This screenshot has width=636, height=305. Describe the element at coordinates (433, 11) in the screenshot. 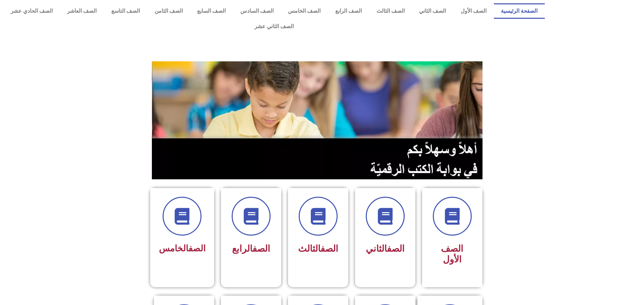

I see `a: الصف الثاني` at that location.